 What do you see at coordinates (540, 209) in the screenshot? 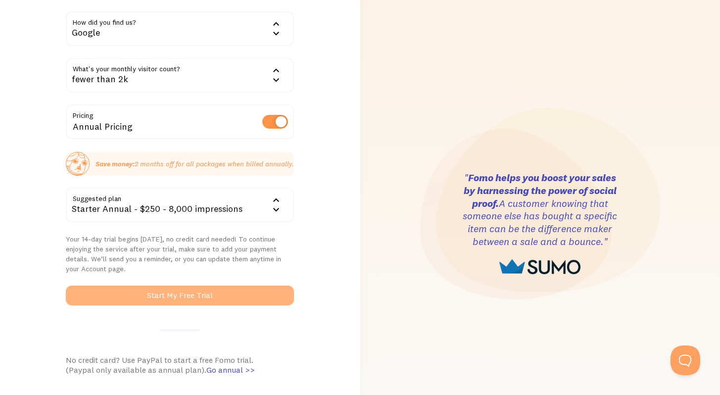
I see `h3: " A customer knowing that someone else has bought a specific item can be the difference maker bet...` at bounding box center [540, 209].